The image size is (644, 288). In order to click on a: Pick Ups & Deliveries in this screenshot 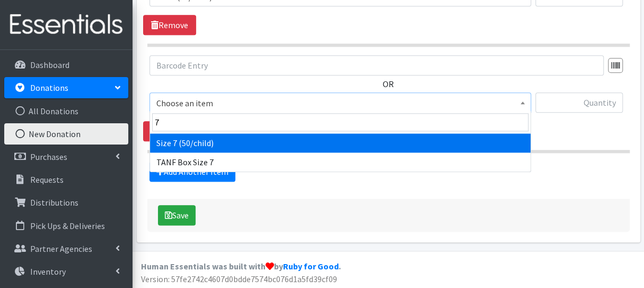, I will do `click(66, 226)`.